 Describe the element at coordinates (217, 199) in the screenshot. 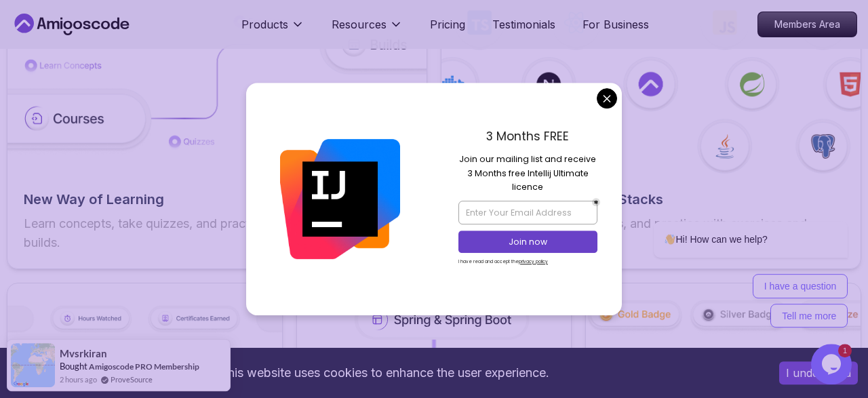

I see `h2: New Way of Learning` at that location.